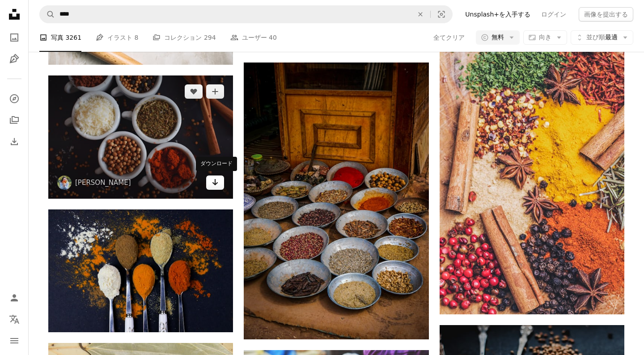 Image resolution: width=644 pixels, height=355 pixels. I want to click on button: 向き, so click(545, 38).